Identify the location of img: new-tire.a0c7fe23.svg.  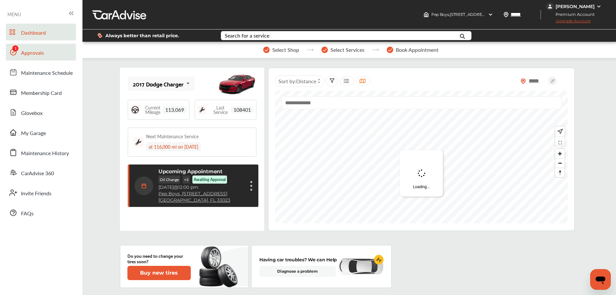
(220, 266).